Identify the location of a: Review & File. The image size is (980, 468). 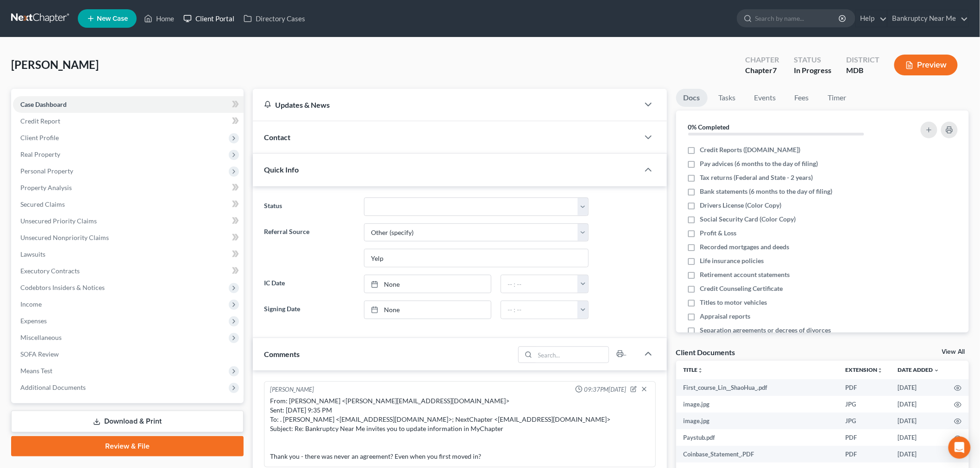
(127, 446).